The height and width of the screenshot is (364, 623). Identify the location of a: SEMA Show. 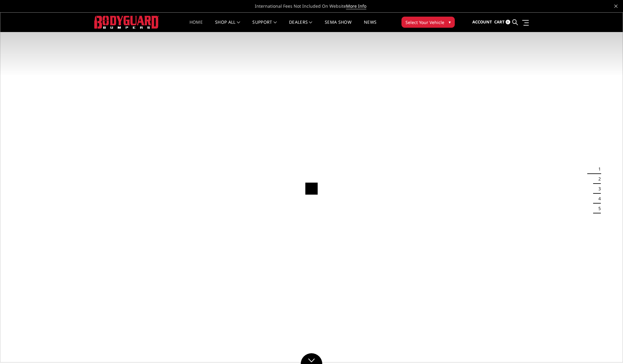
(338, 26).